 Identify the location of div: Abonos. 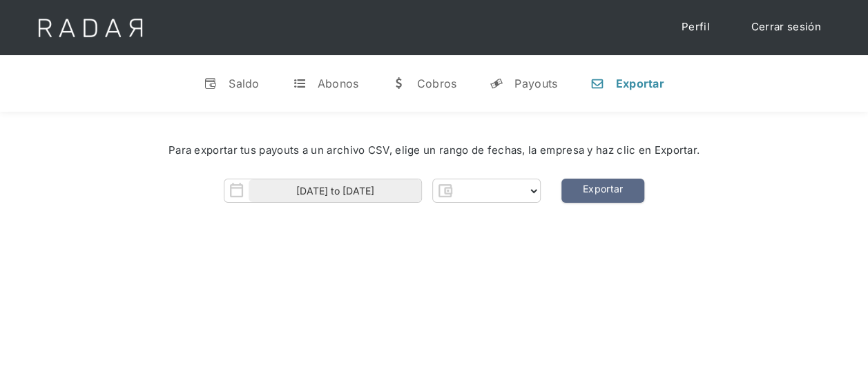
(339, 83).